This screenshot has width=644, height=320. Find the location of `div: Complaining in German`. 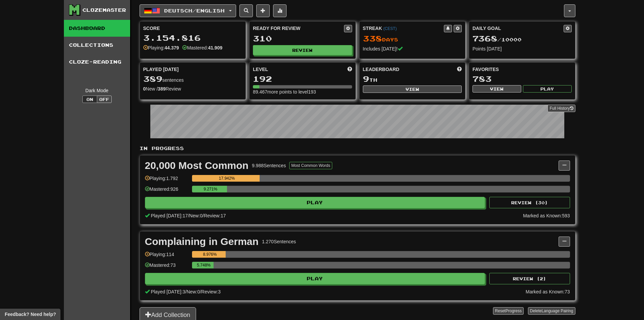

div: Complaining in German is located at coordinates (202, 242).